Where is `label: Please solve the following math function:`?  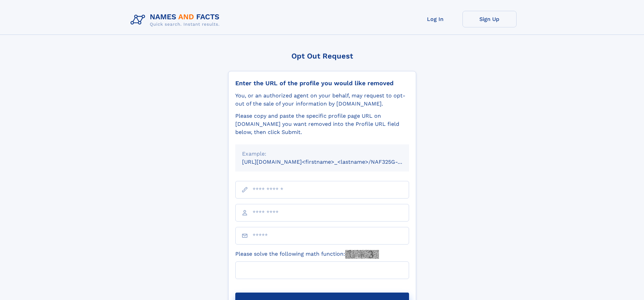
label: Please solve the following math function: is located at coordinates (307, 255).